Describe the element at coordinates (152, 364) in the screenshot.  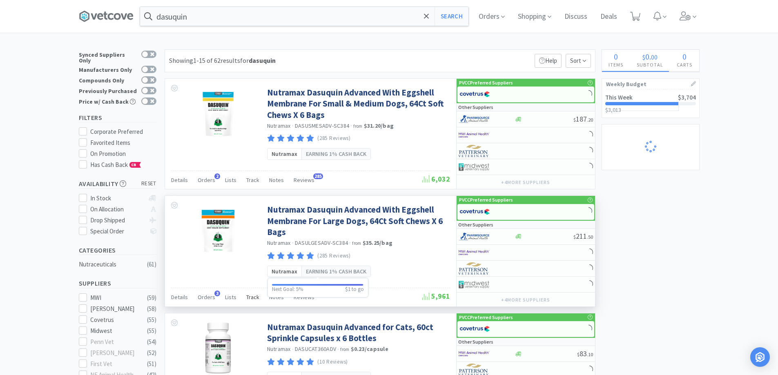
I see `div: ( 51 )` at that location.